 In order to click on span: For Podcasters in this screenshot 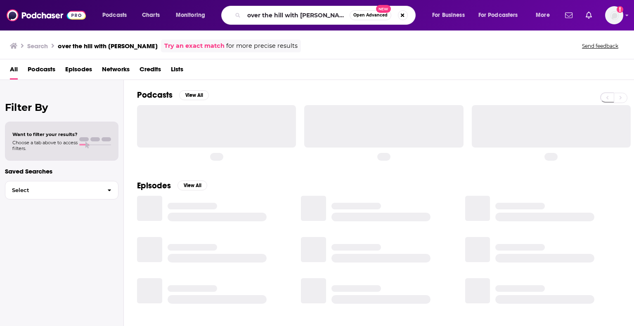, I will do `click(498, 15)`.